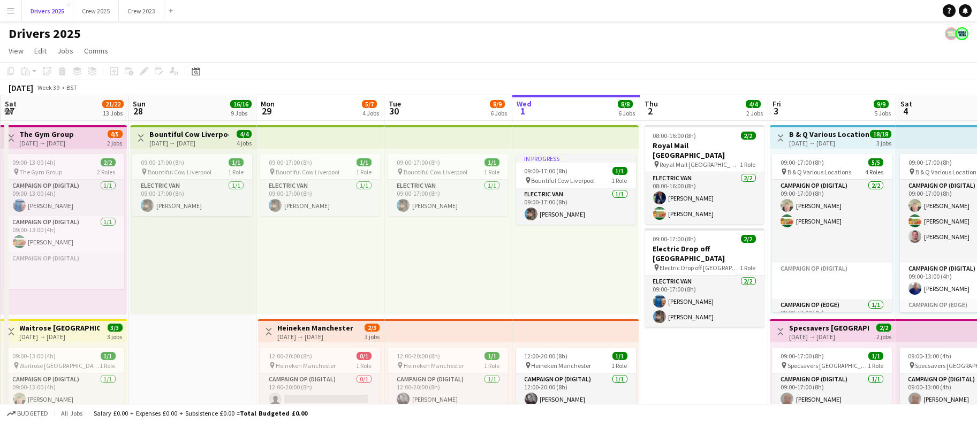  Describe the element at coordinates (882, 113) in the screenshot. I see `div: 5 Jobs` at that location.